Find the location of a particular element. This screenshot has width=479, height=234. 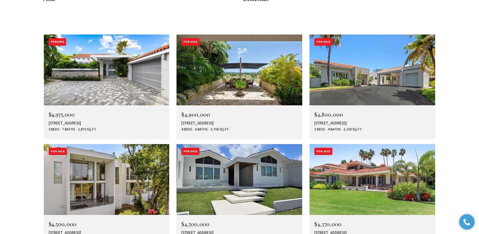

span: $4,900,000 is located at coordinates (195, 114).